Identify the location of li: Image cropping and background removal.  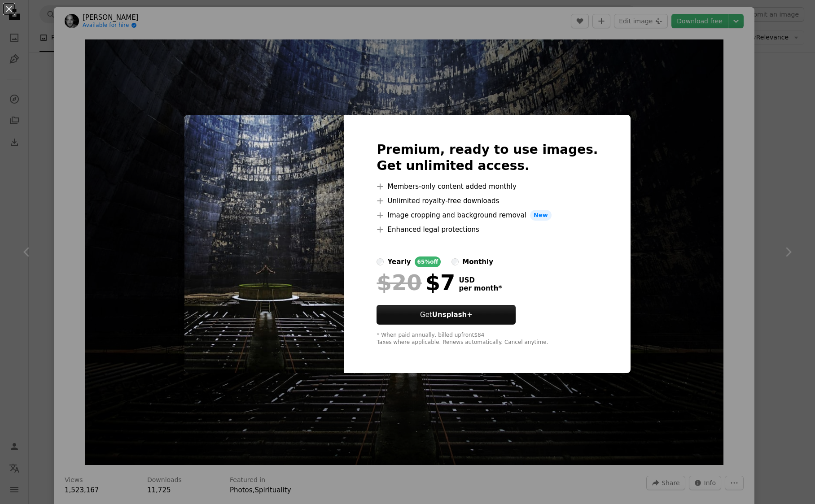
(487, 215).